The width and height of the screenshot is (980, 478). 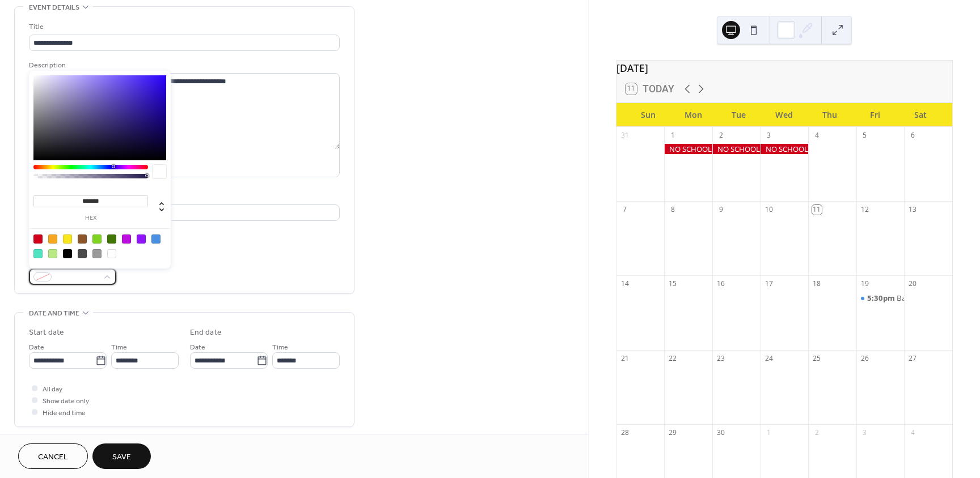 I want to click on div: 14, so click(x=625, y=284).